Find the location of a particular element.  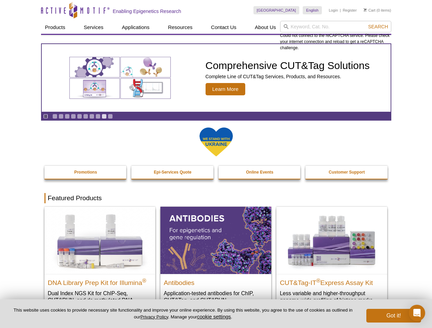

a: DNA Library Prep Kit for Illumina DNA Library Prep Kit for Illumina® Dual Index NGS Kit for ChIP-... is located at coordinates (100, 262).